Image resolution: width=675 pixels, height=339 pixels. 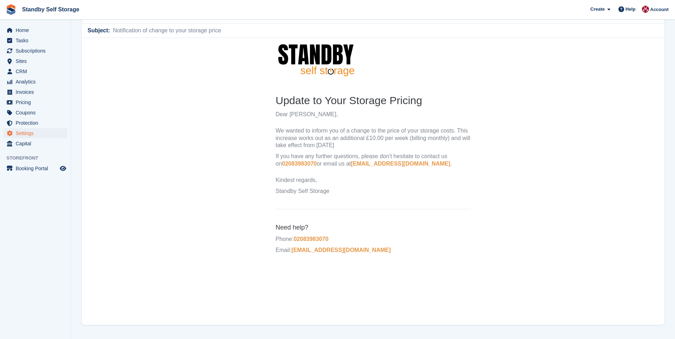 What do you see at coordinates (37, 113) in the screenshot?
I see `span: Coupons` at bounding box center [37, 113].